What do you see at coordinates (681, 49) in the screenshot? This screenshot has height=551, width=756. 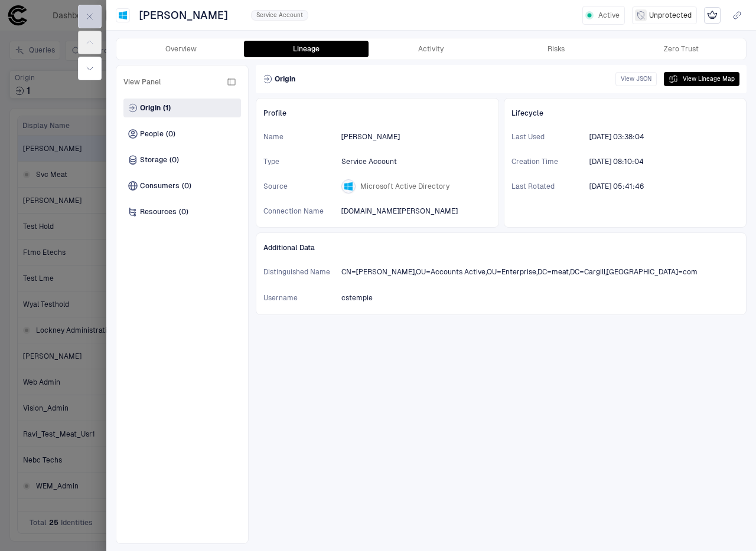 I see `div: Zero Trust` at bounding box center [681, 49].